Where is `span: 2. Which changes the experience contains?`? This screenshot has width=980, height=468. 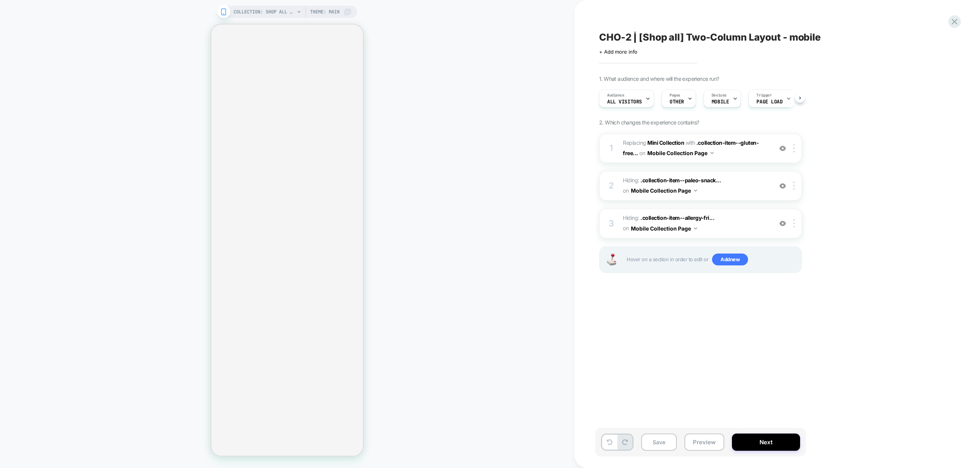 span: 2. Which changes the experience contains? is located at coordinates (649, 122).